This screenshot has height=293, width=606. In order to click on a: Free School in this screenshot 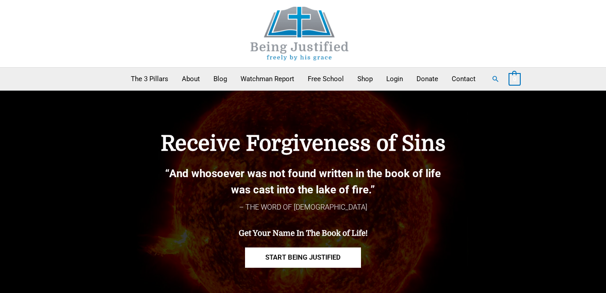, I will do `click(326, 79)`.